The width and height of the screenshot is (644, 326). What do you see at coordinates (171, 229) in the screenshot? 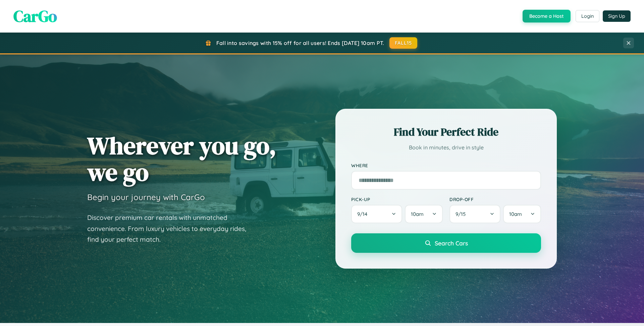
I see `p: Discover premium car rentals with unmatched convenience. From luxury vehicles to everyday rides, ...` at bounding box center [171, 229].